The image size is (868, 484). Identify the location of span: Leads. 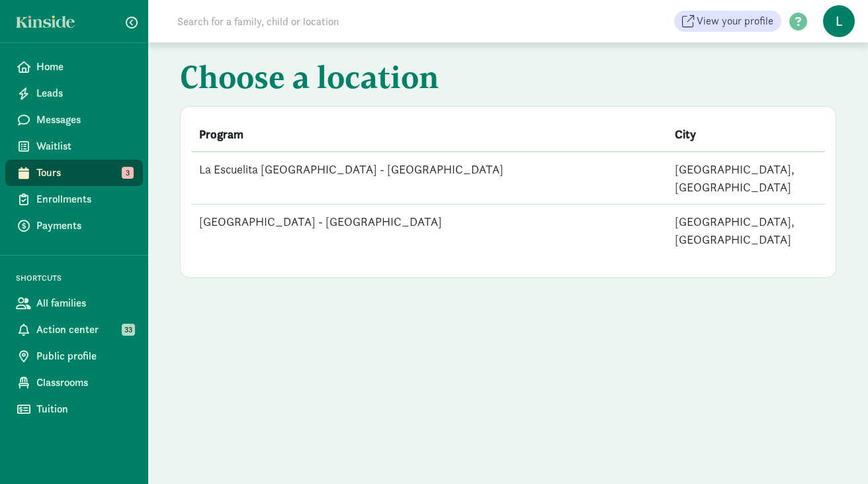
(84, 93).